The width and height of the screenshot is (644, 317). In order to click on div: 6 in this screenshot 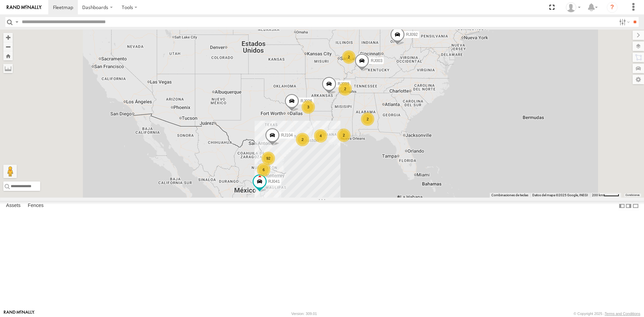, I will do `click(263, 170)`.